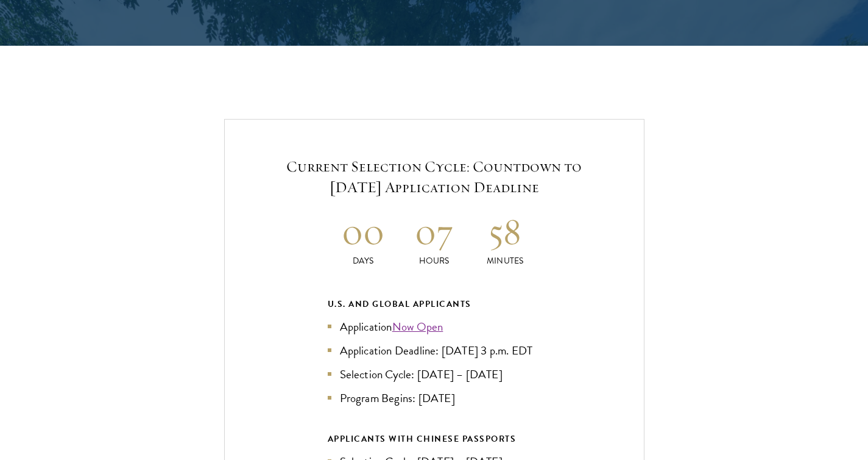  Describe the element at coordinates (434, 260) in the screenshot. I see `p: Hours` at that location.